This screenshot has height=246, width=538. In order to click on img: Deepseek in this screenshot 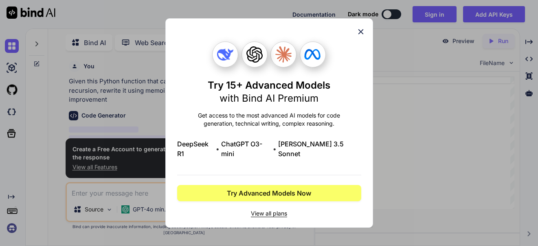, I will do `click(225, 55)`.